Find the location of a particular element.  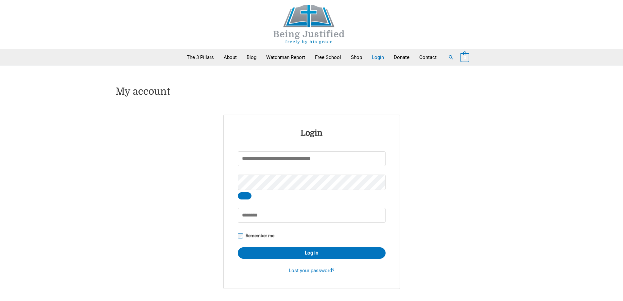

button: Log in is located at coordinates (312, 253).